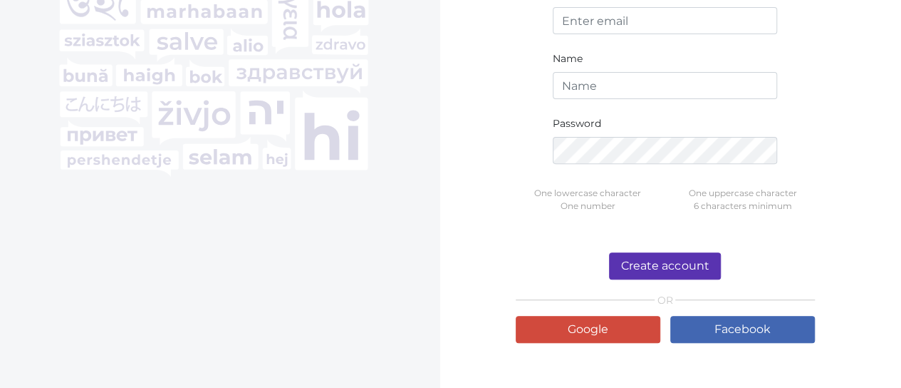 The image size is (901, 388). Describe the element at coordinates (577, 123) in the screenshot. I see `label: Password` at that location.